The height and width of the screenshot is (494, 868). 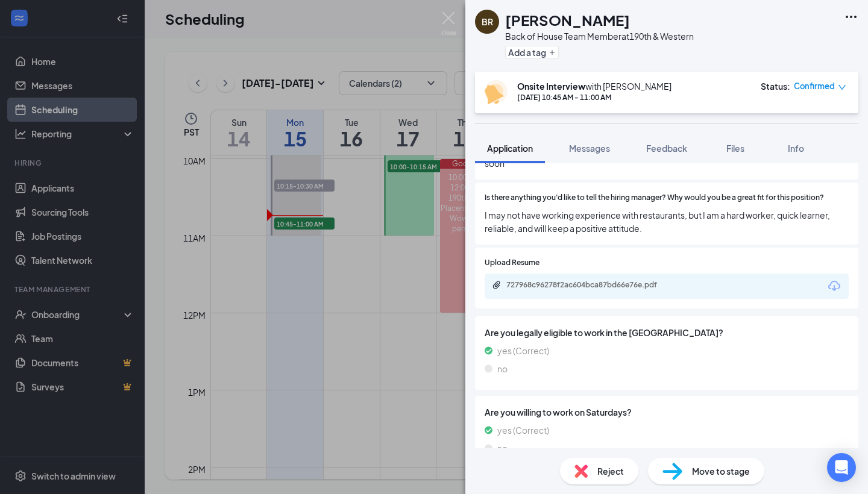 I want to click on span: Info, so click(x=796, y=148).